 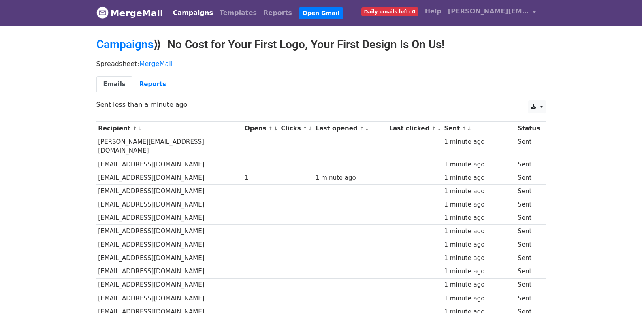 I want to click on th: Last opened, so click(x=350, y=128).